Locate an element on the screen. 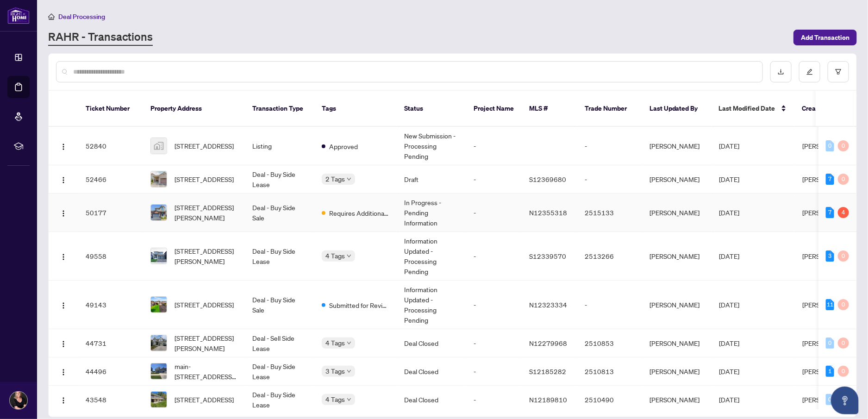  td: Draft is located at coordinates (432, 179).